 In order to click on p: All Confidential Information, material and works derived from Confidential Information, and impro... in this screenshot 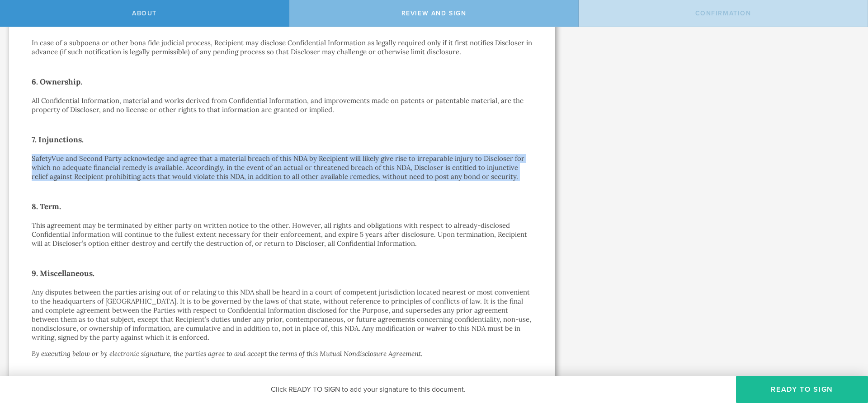, I will do `click(282, 105)`.